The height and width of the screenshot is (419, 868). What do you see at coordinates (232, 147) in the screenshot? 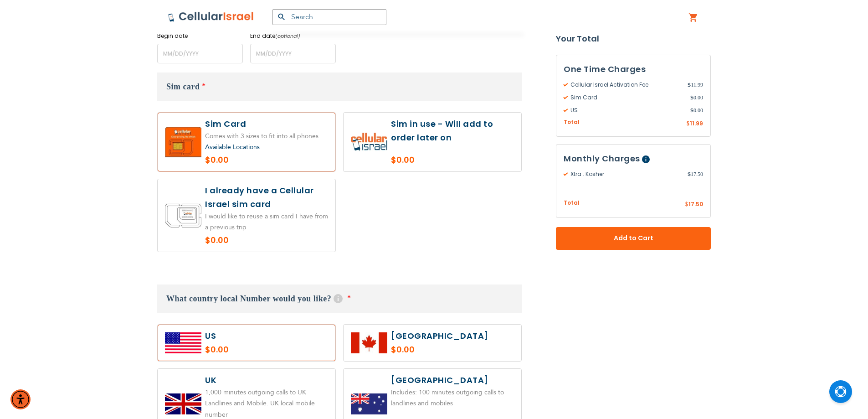
I see `a: Available Locations` at bounding box center [232, 147].